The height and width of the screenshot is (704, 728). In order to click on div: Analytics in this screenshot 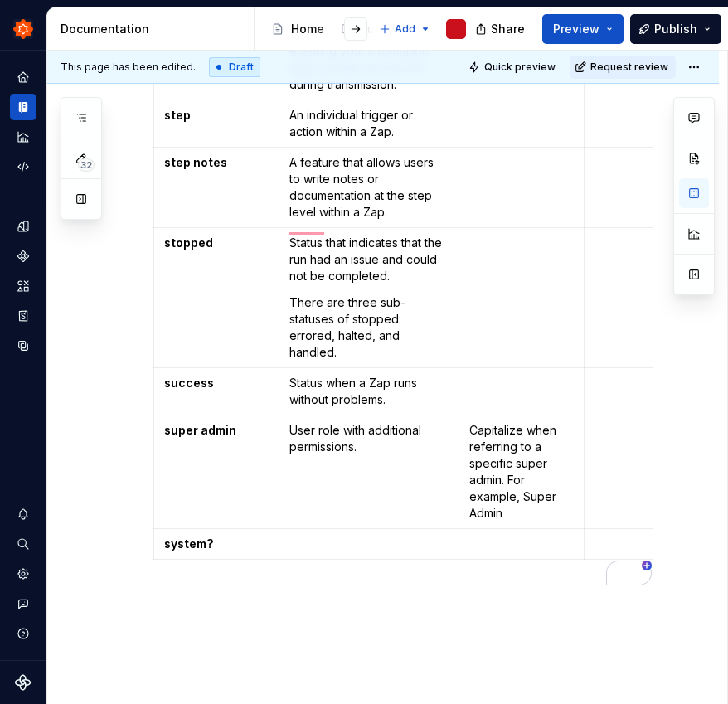, I will do `click(23, 137)`.